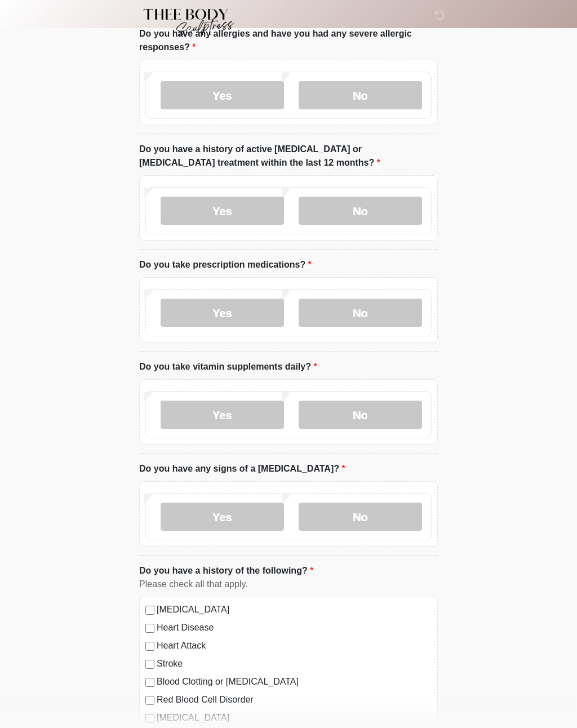 This screenshot has height=728, width=577. I want to click on input: Heart Disease, so click(150, 628).